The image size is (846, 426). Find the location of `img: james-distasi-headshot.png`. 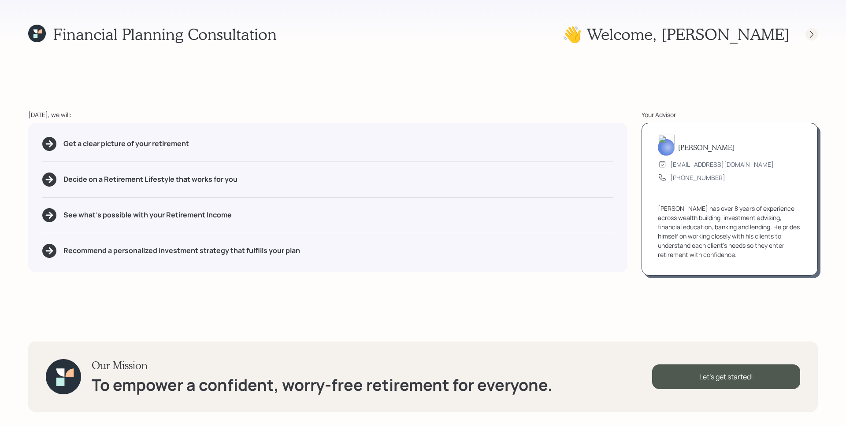

img: james-distasi-headshot.png is located at coordinates (666, 145).